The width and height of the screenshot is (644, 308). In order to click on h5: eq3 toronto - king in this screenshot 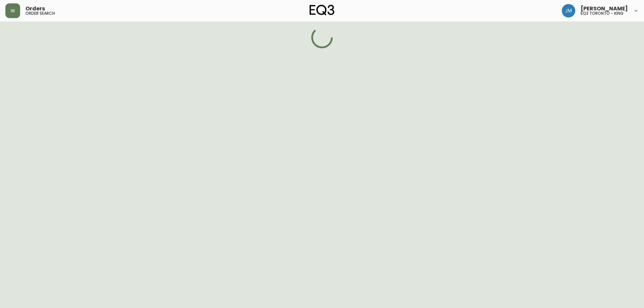, I will do `click(602, 14)`.